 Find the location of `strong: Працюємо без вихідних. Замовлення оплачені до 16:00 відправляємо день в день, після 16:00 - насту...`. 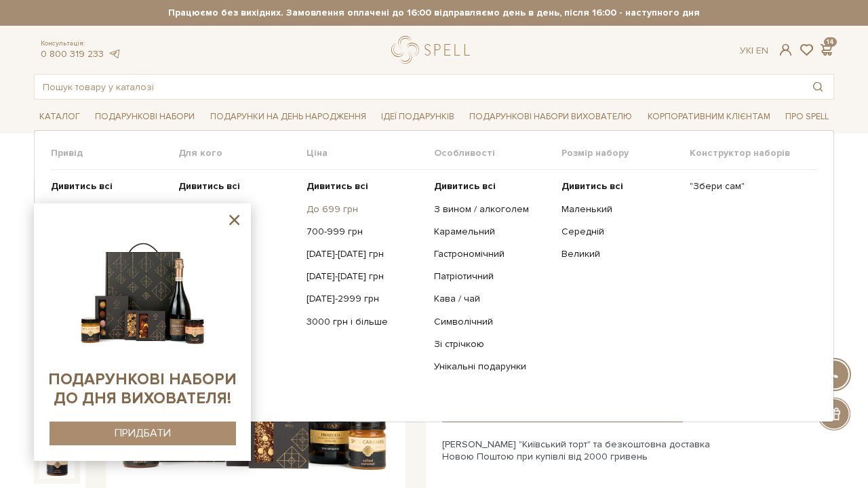

strong: Працюємо без вихідних. Замовлення оплачені до 16:00 відправляємо день в день, після 16:00 - насту... is located at coordinates (434, 13).